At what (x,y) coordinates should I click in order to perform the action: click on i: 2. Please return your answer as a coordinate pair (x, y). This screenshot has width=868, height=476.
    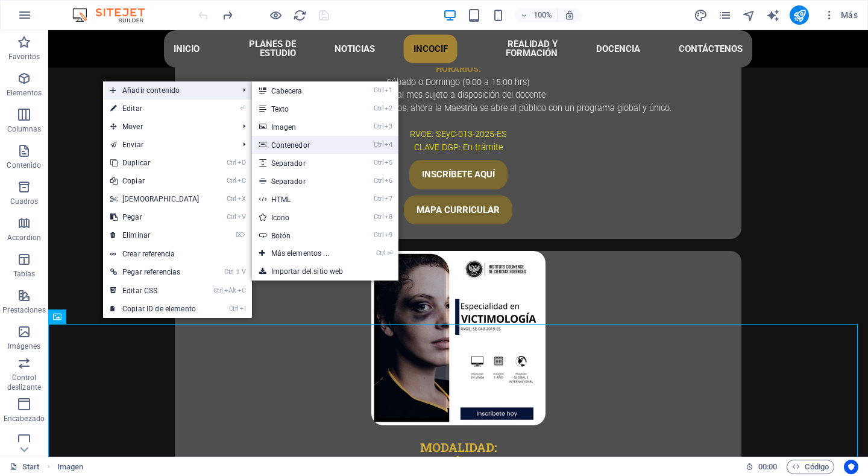
    Looking at the image, I should click on (388, 108).